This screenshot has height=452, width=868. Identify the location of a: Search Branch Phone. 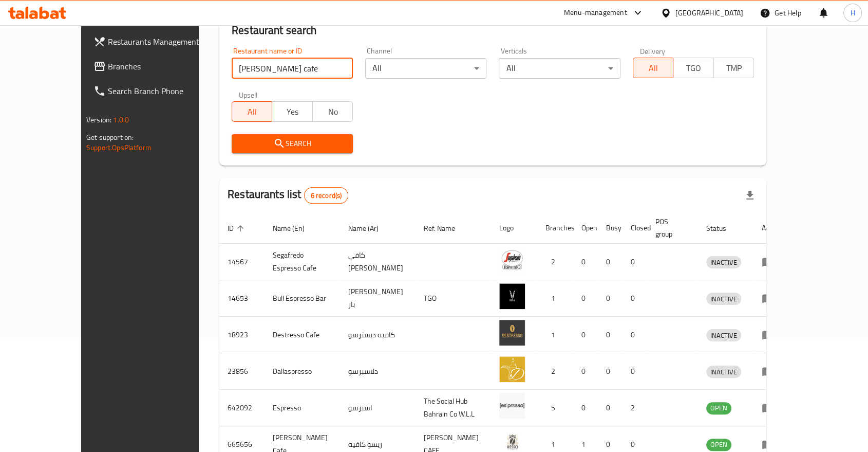
(155, 91).